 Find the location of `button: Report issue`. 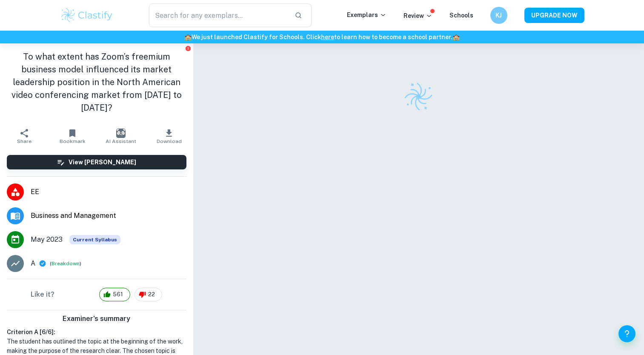

button: Report issue is located at coordinates (188, 48).